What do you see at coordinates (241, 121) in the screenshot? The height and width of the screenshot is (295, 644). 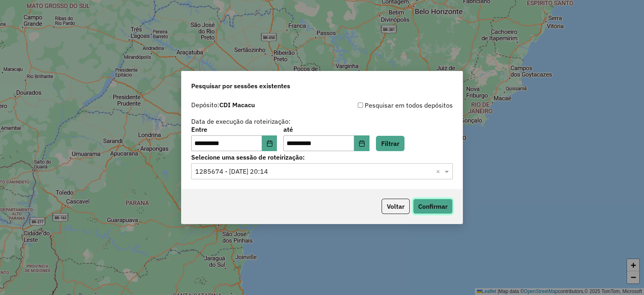 I see `label: Data de execução da roteirização:` at bounding box center [241, 121].